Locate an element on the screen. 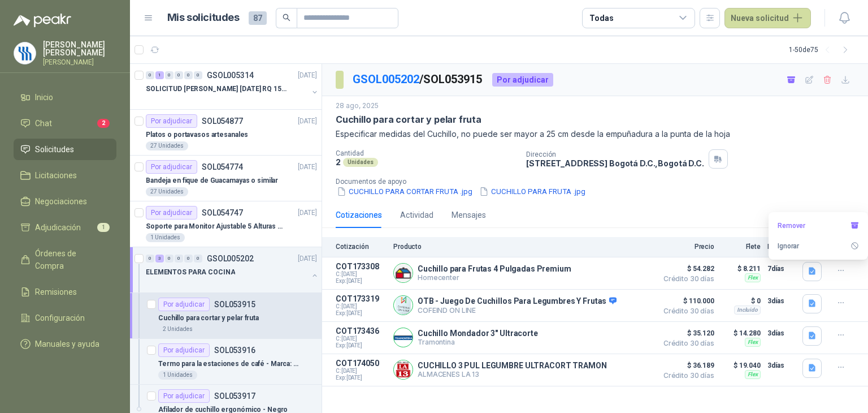 The image size is (868, 413). a: Negociaciones is located at coordinates (65, 201).